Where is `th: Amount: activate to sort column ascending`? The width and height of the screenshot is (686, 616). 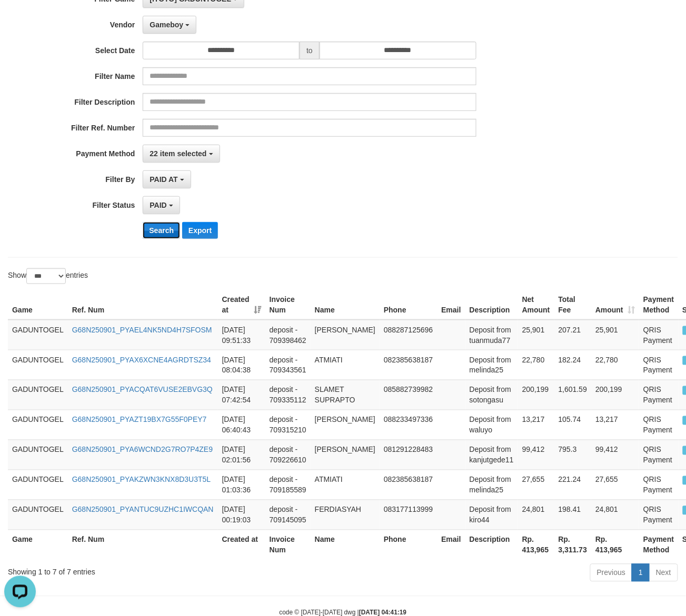 th: Amount: activate to sort column ascending is located at coordinates (615, 305).